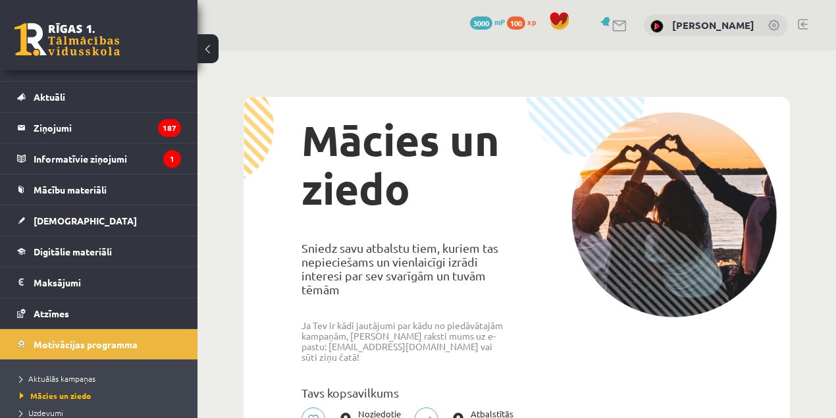 This screenshot has height=418, width=836. I want to click on a: Aktuālās kampaņas, so click(102, 379).